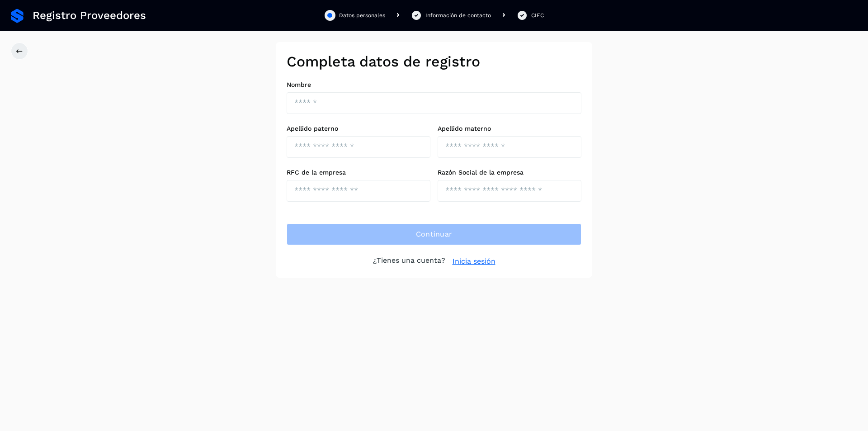  I want to click on label: Apellido materno, so click(509, 129).